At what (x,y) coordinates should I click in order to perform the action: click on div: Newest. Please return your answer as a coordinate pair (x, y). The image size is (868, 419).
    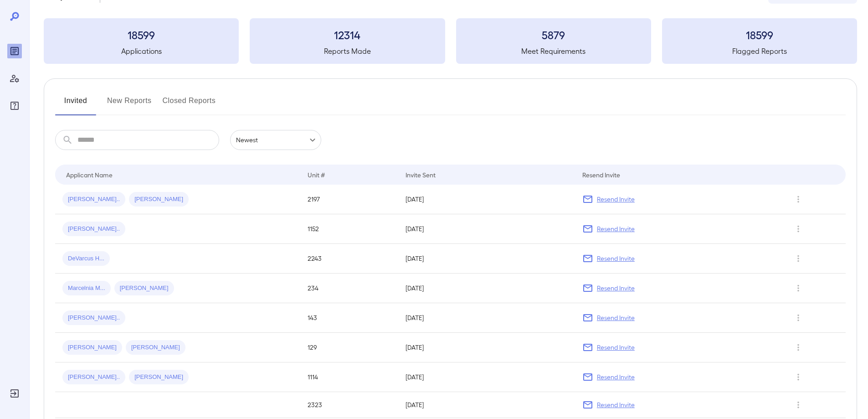
    Looking at the image, I should click on (275, 140).